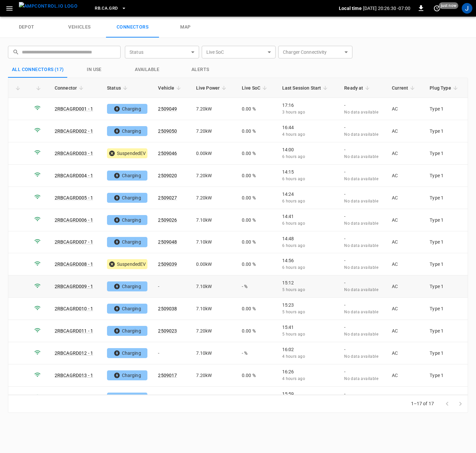  I want to click on span: 5 hours ago, so click(293, 334).